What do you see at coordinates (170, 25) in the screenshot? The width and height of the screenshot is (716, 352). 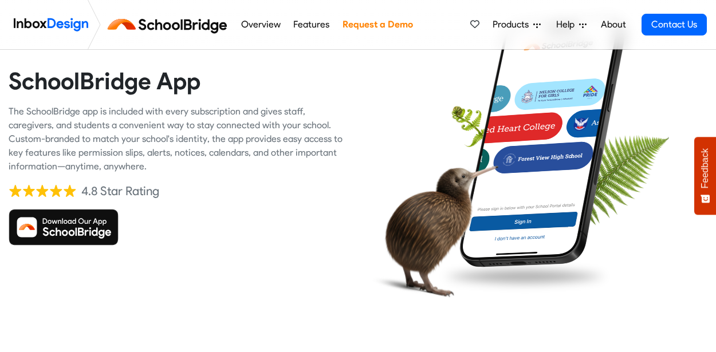 I see `img: schoolbridge logo` at bounding box center [170, 25].